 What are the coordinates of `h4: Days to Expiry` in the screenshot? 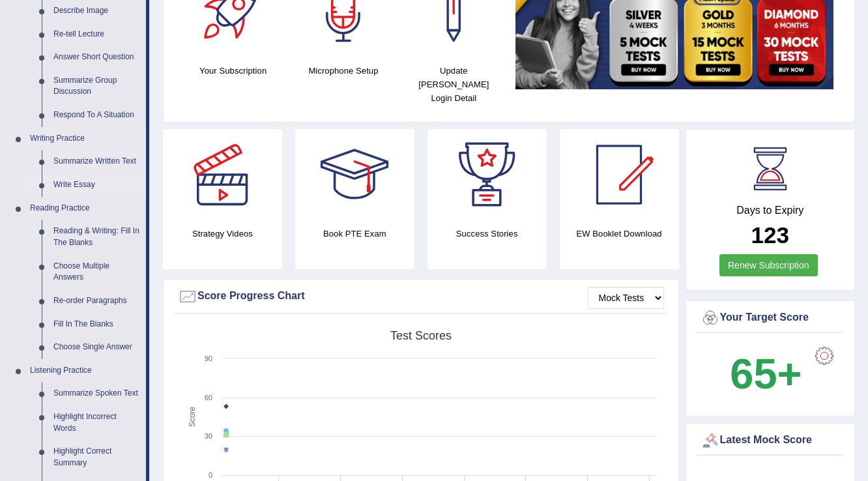 It's located at (770, 210).